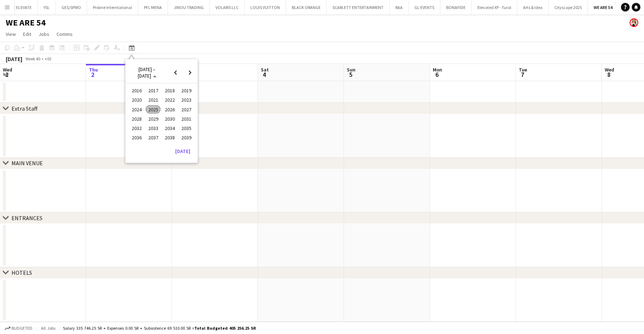 The image size is (644, 334). What do you see at coordinates (64, 34) in the screenshot?
I see `a: Comms` at bounding box center [64, 34].